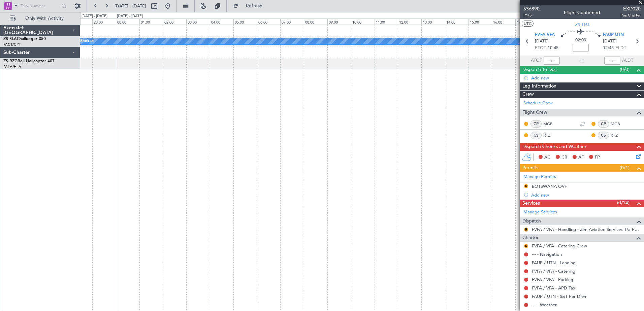  What do you see at coordinates (564, 158) in the screenshot?
I see `span: CR` at bounding box center [564, 158].